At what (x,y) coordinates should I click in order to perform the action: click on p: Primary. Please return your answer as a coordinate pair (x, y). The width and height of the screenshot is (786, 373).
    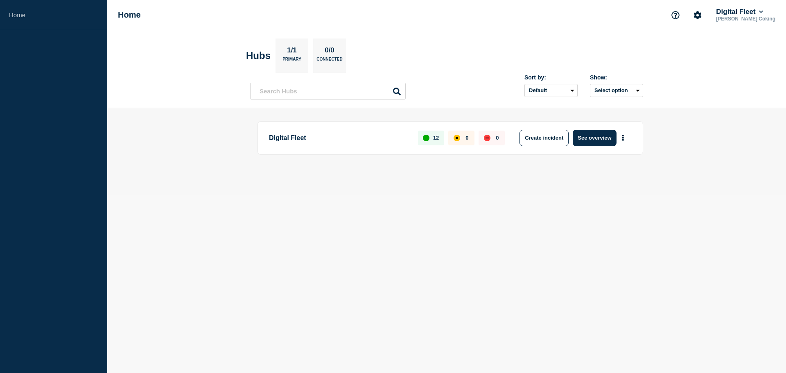
    Looking at the image, I should click on (292, 61).